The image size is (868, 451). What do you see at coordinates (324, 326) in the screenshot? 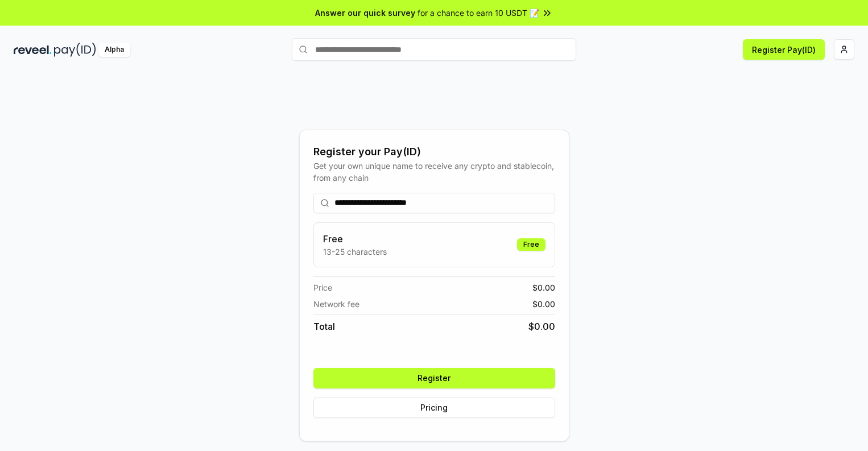
I see `span: Total` at bounding box center [324, 326].